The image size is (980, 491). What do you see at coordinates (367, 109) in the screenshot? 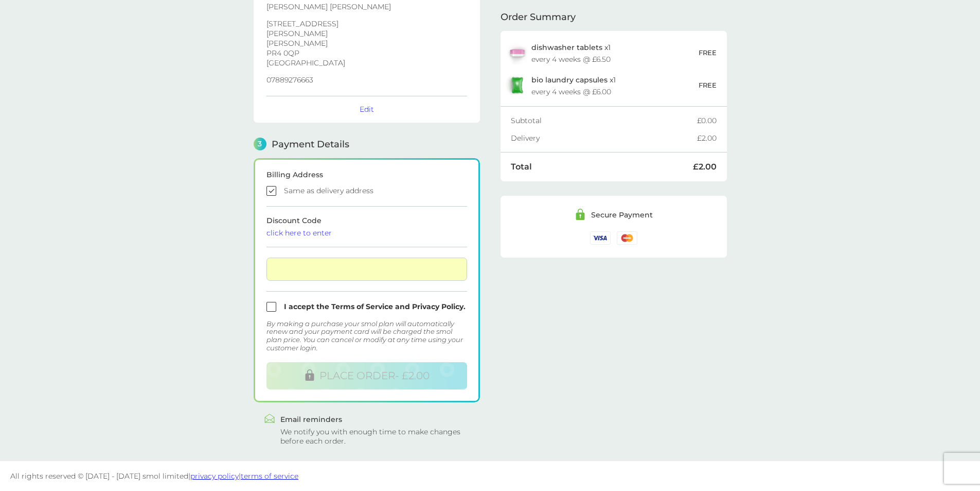
I see `button: Edit` at bounding box center [367, 109].